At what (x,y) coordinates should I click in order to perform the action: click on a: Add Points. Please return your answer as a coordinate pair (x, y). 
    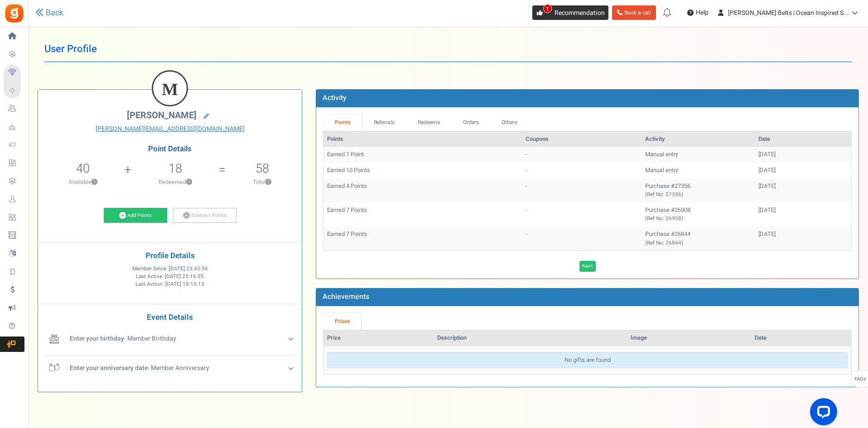
    Looking at the image, I should click on (135, 216).